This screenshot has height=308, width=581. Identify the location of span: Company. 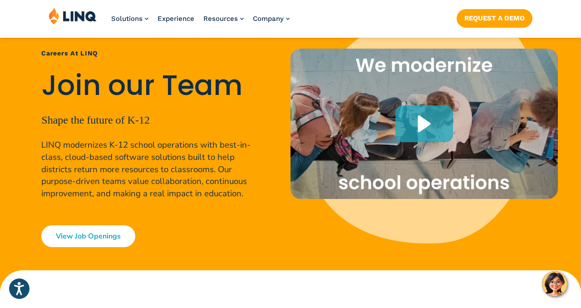
(268, 19).